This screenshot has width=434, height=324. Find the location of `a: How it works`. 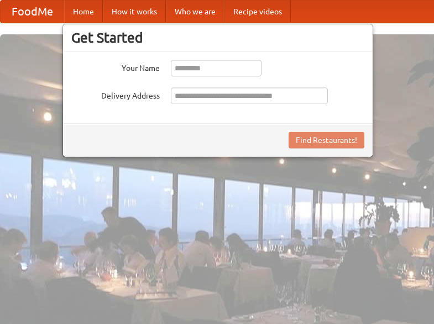

a: How it works is located at coordinates (134, 12).